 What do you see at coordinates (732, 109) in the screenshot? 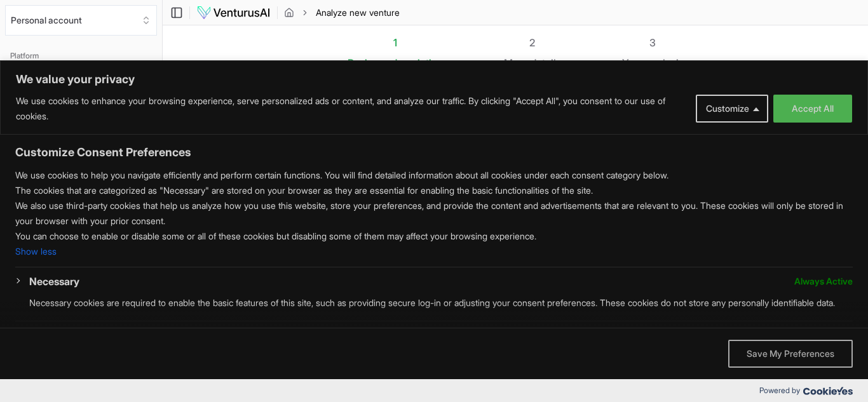
I see `button: Customize` at bounding box center [732, 109].